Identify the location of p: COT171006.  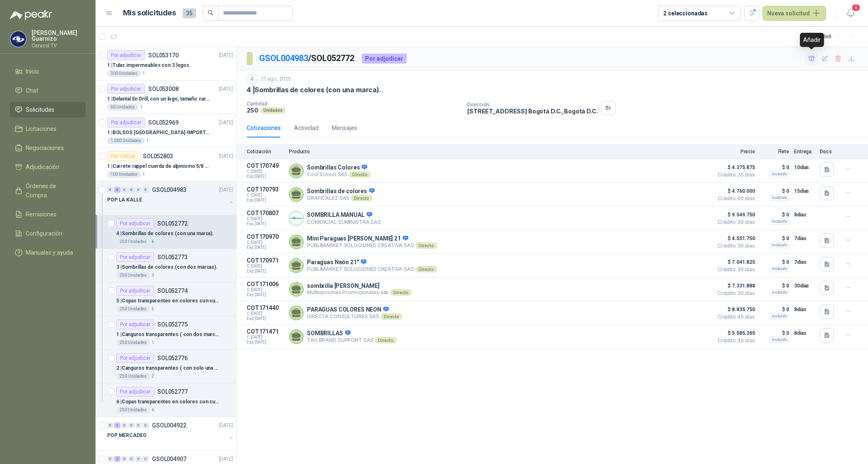
(265, 284).